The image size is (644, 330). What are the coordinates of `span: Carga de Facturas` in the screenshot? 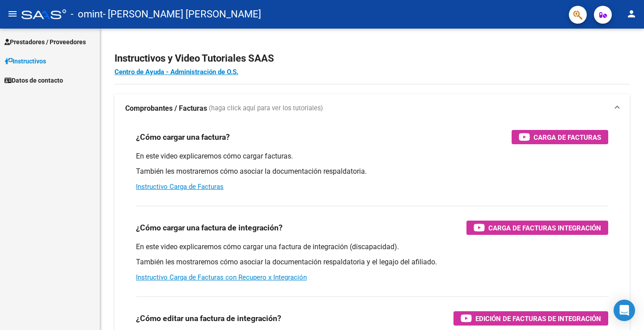 It's located at (567, 137).